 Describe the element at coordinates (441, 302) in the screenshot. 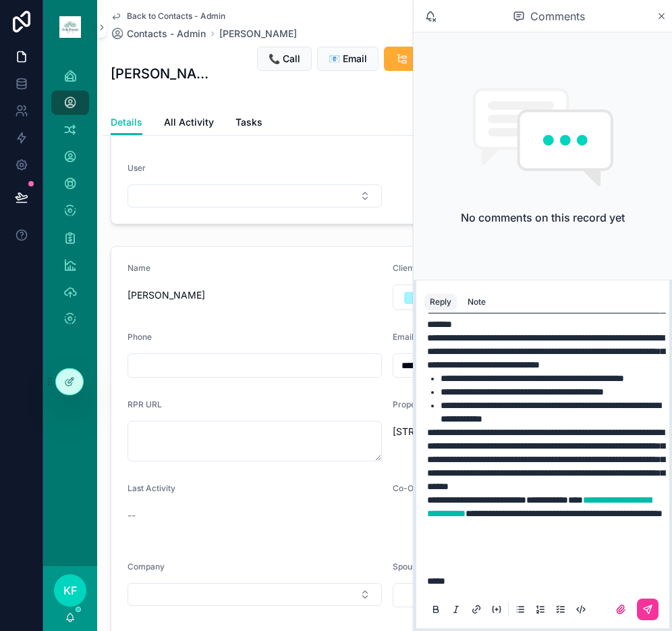

I see `button: Reply` at that location.